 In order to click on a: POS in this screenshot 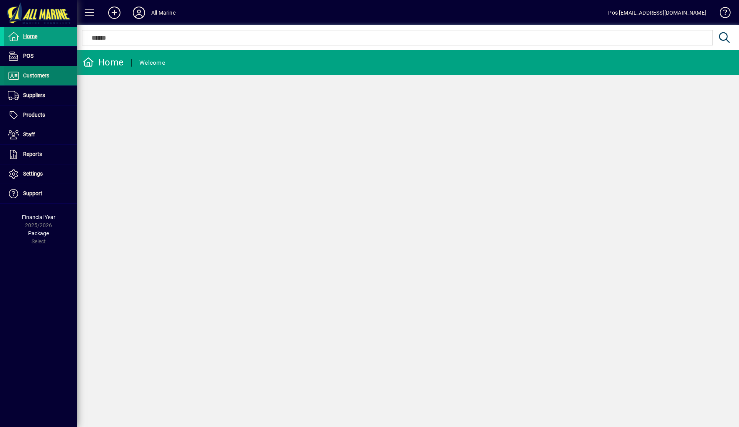, I will do `click(40, 56)`.